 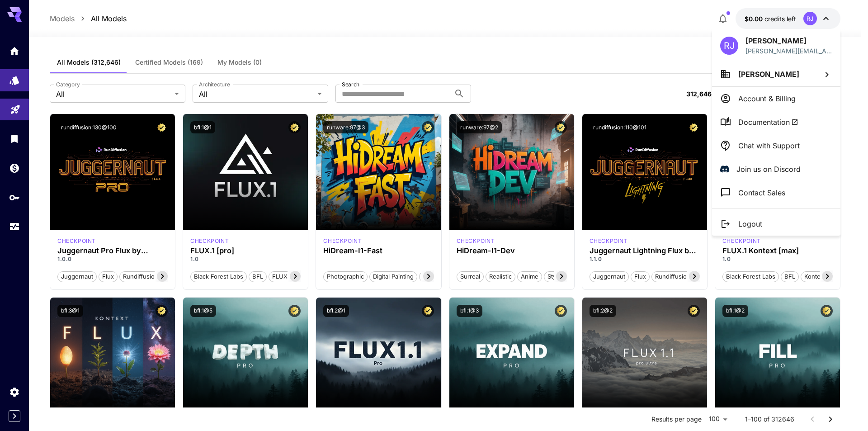 What do you see at coordinates (769, 122) in the screenshot?
I see `span: Documentation` at bounding box center [769, 122].